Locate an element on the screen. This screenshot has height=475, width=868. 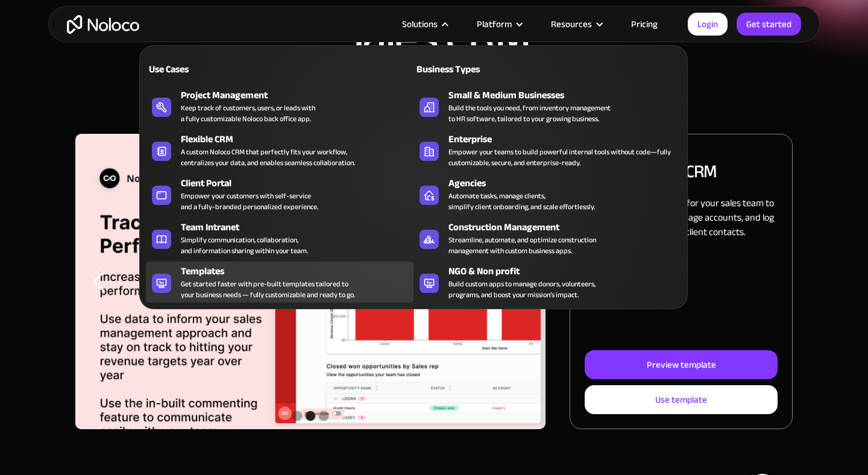
div: Automate tasks, manage clients, simplify client onboarding, and scale effortlessly. is located at coordinates (521, 201).